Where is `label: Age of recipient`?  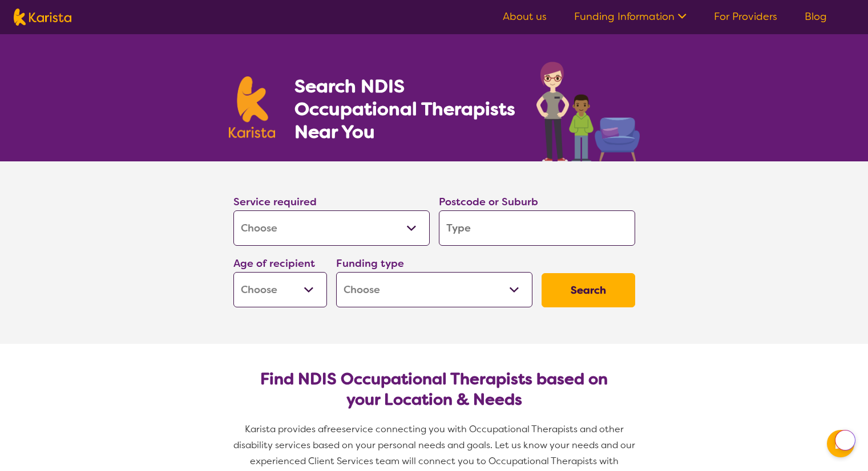 label: Age of recipient is located at coordinates (274, 264).